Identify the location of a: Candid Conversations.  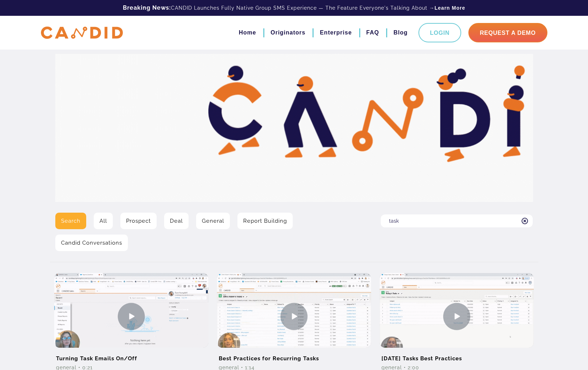
(91, 243).